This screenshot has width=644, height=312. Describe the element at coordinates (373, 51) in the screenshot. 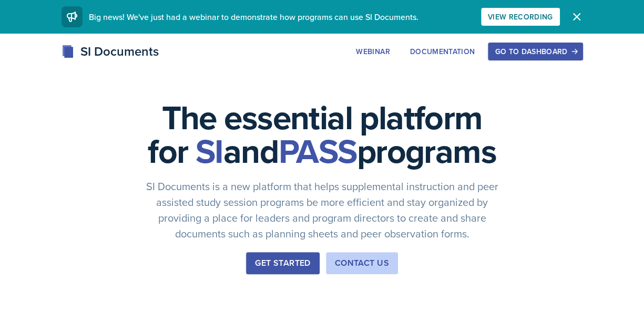

I see `button: Webinar` at that location.